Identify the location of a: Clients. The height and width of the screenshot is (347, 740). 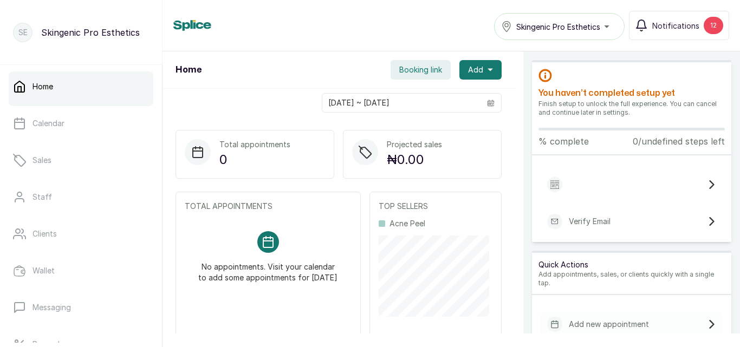
(81, 234).